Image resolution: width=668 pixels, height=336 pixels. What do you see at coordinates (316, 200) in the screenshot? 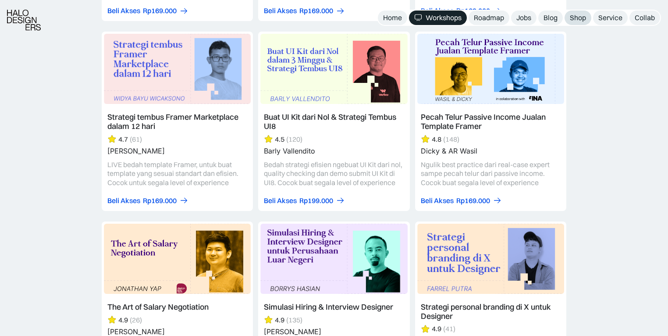
I see `div: Rp199.000` at bounding box center [316, 200].